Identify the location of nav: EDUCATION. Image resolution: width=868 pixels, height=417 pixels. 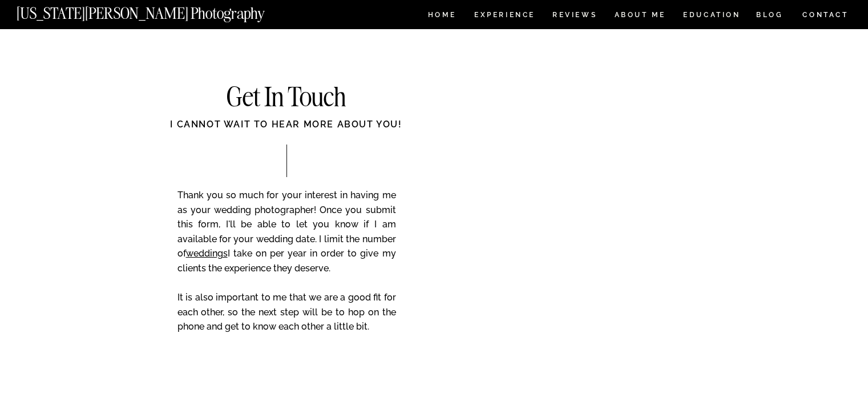
(712, 16).